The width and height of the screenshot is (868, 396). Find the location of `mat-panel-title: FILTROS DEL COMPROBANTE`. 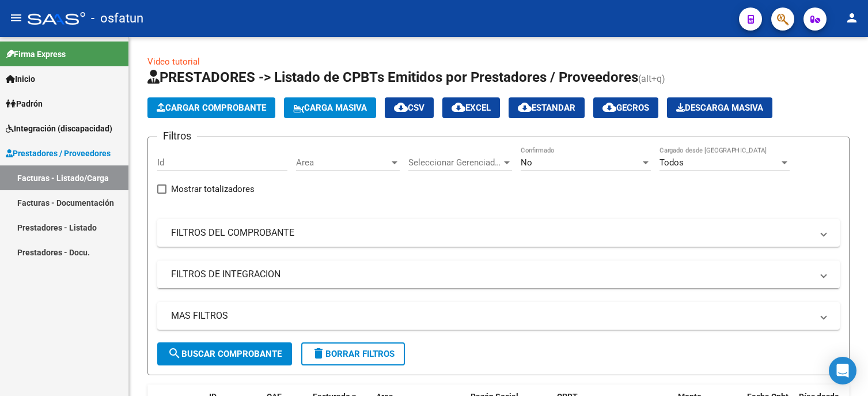

mat-panel-title: FILTROS DEL COMPROBANTE is located at coordinates (491, 233).